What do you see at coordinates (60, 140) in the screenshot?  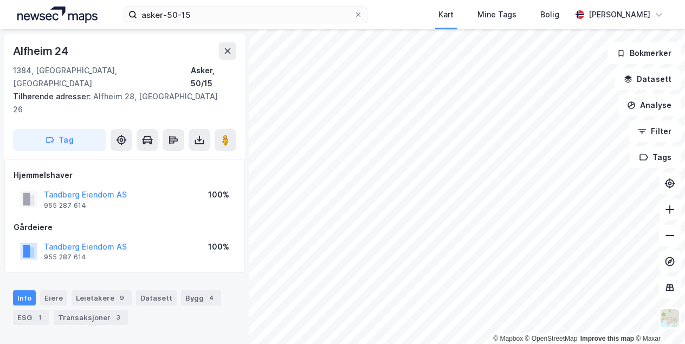 I see `button: Tag` at bounding box center [60, 140].